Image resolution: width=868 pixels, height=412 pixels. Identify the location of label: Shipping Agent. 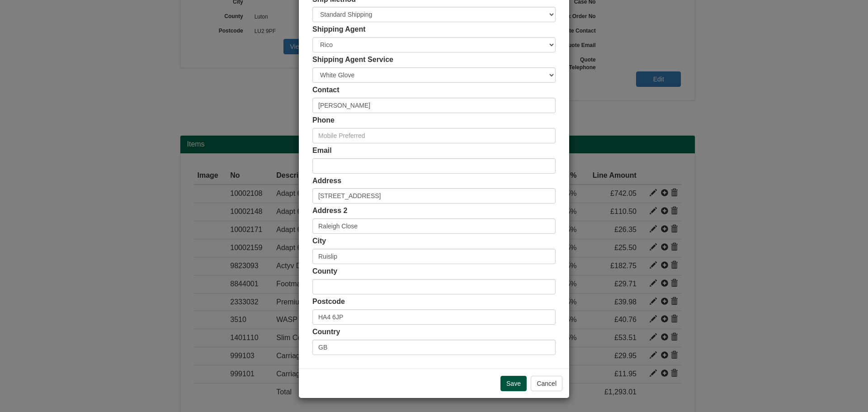
(340, 30).